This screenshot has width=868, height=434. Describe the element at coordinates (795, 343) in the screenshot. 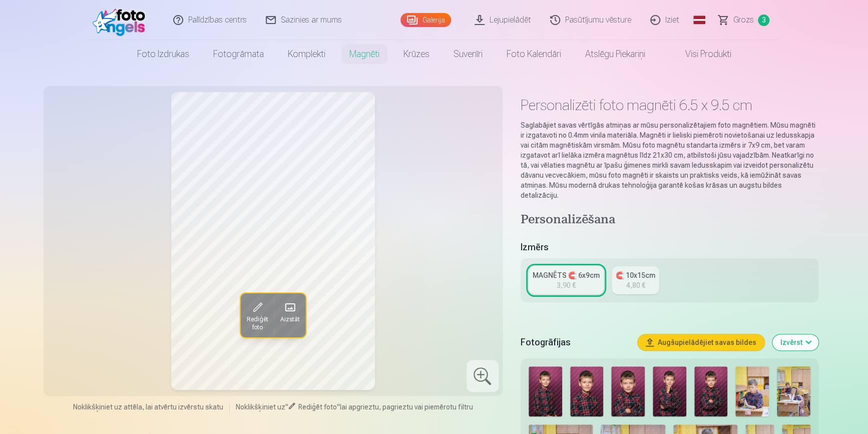

I see `button: Izvērst` at that location.